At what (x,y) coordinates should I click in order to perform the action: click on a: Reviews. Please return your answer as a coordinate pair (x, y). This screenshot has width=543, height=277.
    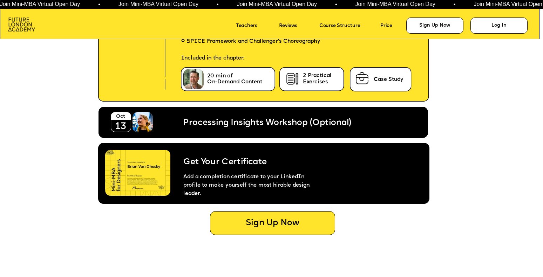
    Looking at the image, I should click on (293, 26).